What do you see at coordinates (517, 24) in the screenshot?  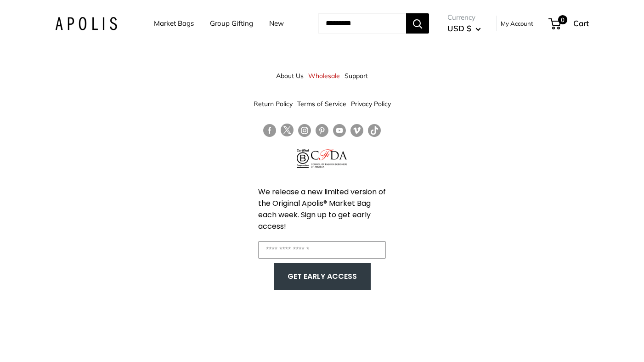 I see `a: My Account` at bounding box center [517, 24].